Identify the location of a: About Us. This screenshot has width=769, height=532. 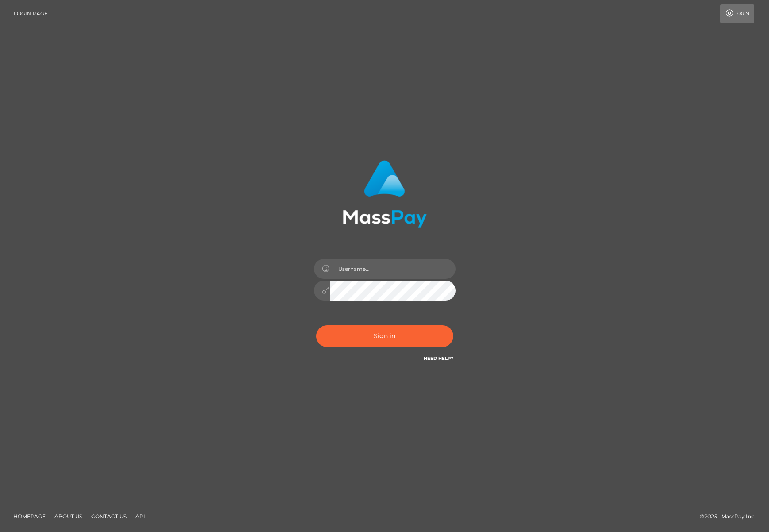
(68, 516).